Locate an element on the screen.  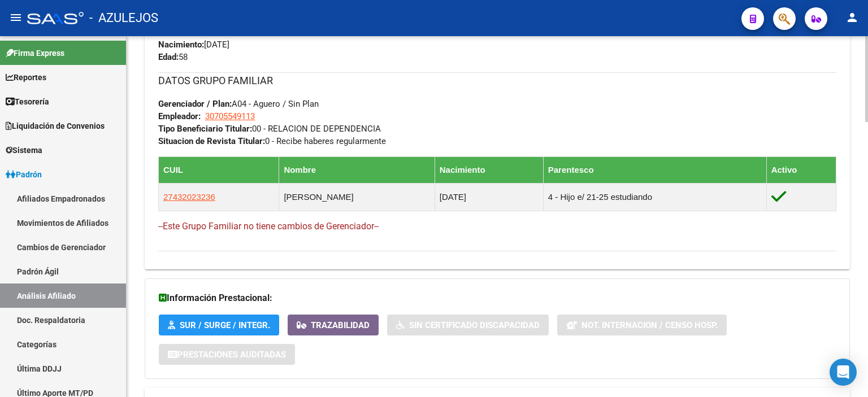
th: Nacimiento is located at coordinates (489, 169).